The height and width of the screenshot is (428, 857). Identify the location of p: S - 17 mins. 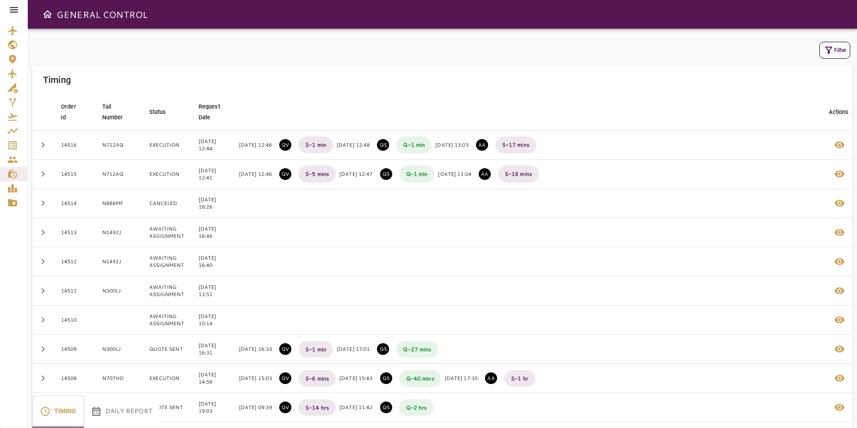
(516, 144).